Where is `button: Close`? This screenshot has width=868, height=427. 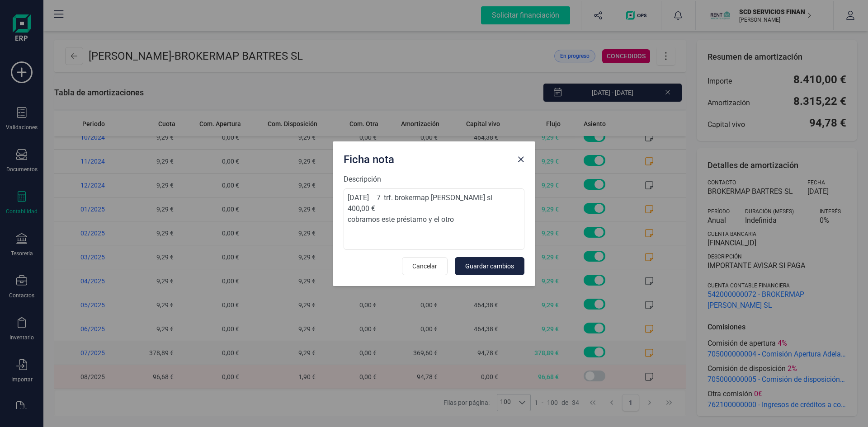
button: Close is located at coordinates (521, 159).